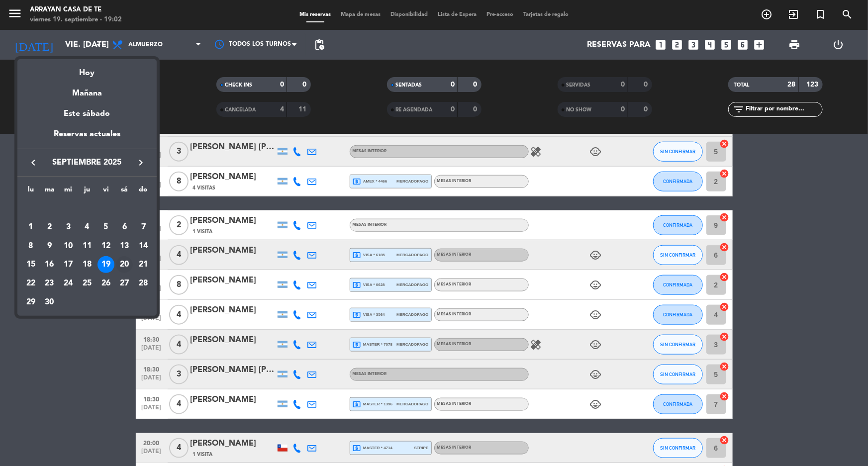  I want to click on td: 17 de septiembre de 2025, so click(68, 265).